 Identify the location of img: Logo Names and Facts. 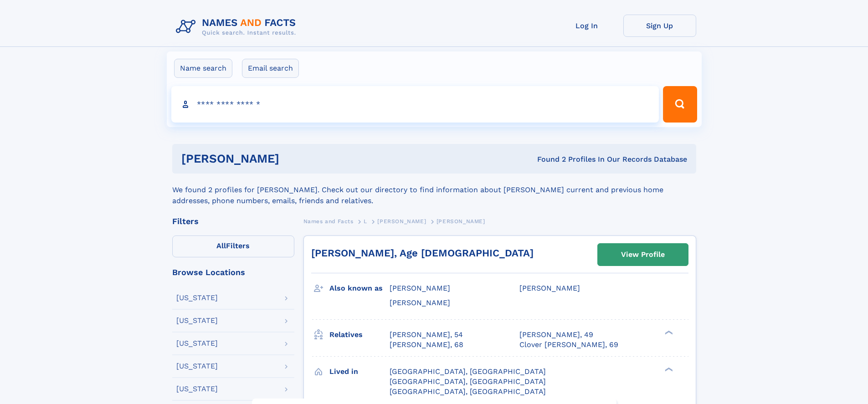
(238, 27).